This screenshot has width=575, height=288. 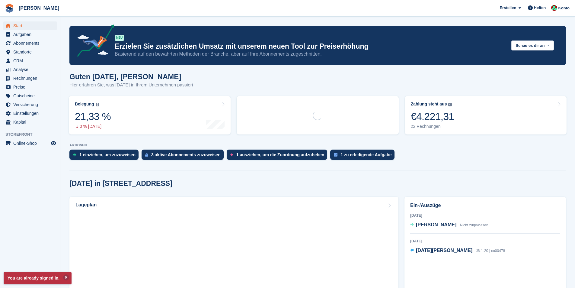 What do you see at coordinates (31, 26) in the screenshot?
I see `span: Start` at bounding box center [31, 26].